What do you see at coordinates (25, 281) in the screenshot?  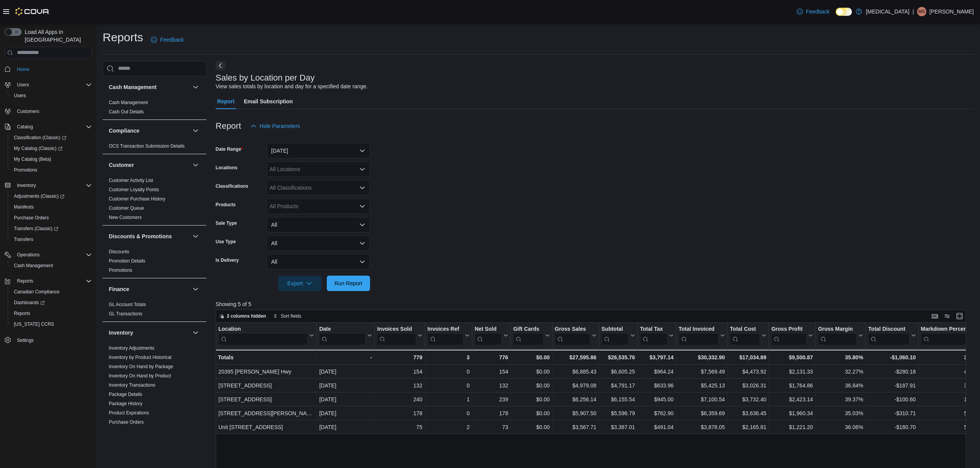 I see `button: Reports` at bounding box center [25, 281].